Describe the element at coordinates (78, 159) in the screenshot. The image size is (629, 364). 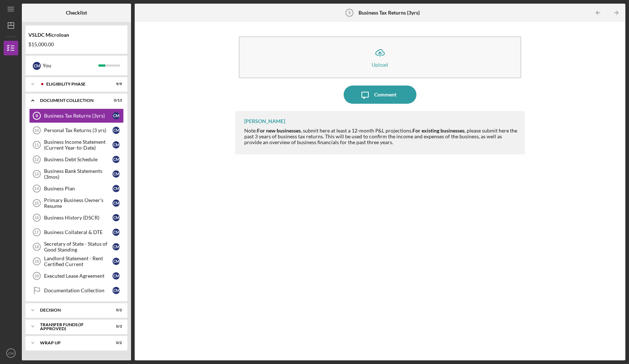
I see `div: Business Debt Schedule` at that location.